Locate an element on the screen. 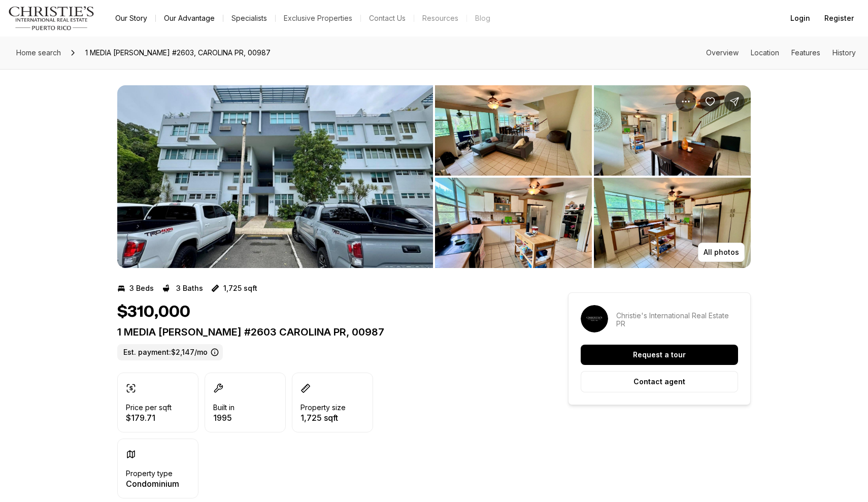 The width and height of the screenshot is (868, 502). p: Condominium is located at coordinates (152, 484).